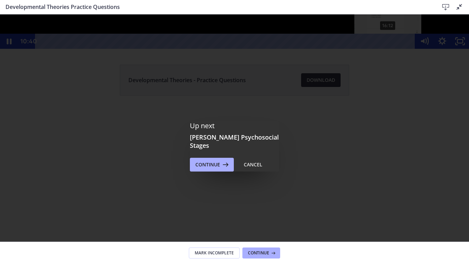  I want to click on span: Mark Incomplete, so click(214, 253).